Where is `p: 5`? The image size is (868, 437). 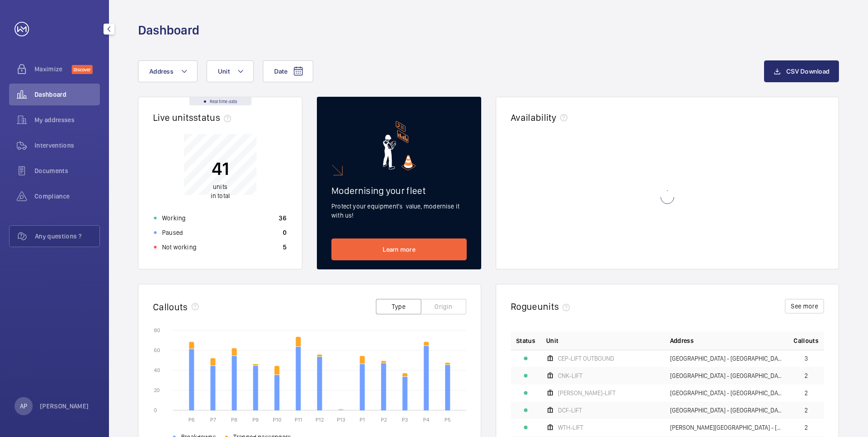 p: 5 is located at coordinates (284, 247).